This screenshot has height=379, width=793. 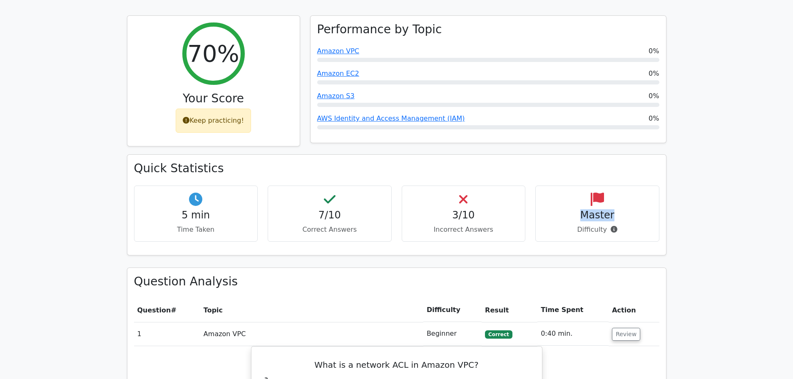 I want to click on td: Beginner, so click(x=452, y=334).